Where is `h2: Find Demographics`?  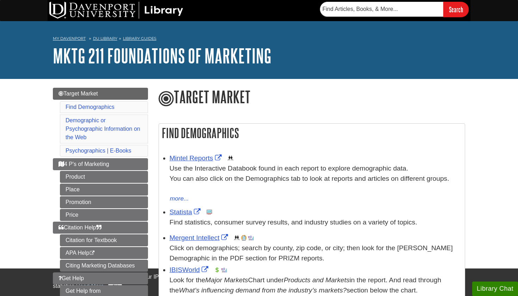
h2: Find Demographics is located at coordinates (312, 133).